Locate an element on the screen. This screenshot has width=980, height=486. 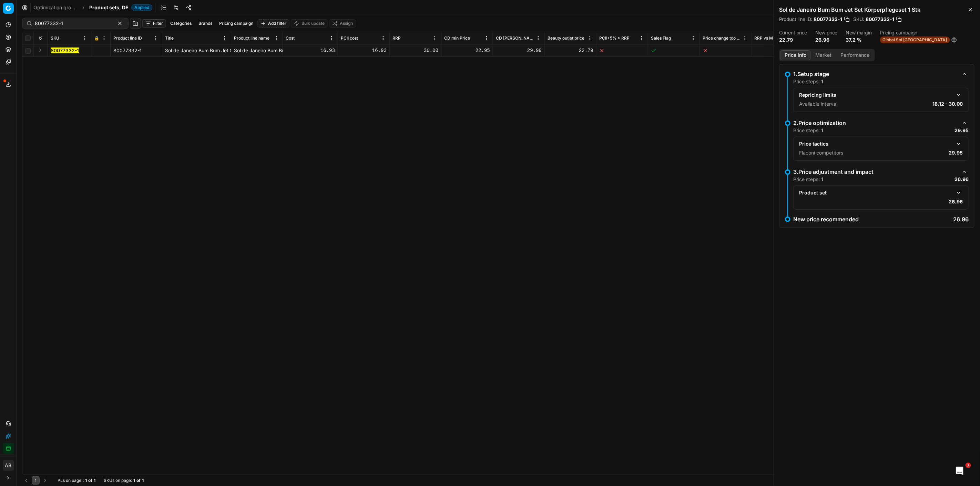
button: Price info is located at coordinates (795, 55).